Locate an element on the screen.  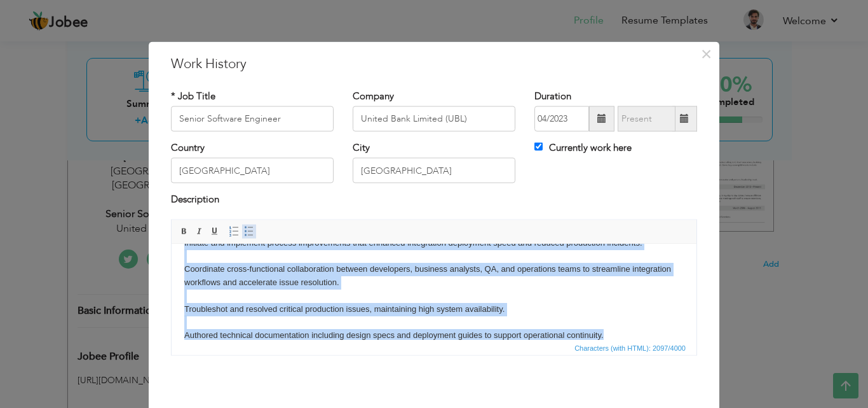
span: Characters (with HTML): 2097/4000 is located at coordinates (630, 348).